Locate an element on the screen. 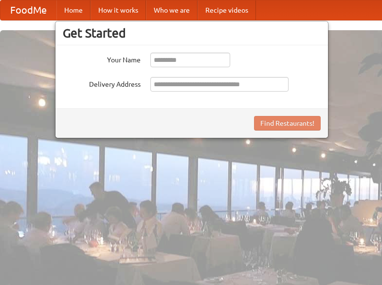  a: How it works is located at coordinates (118, 10).